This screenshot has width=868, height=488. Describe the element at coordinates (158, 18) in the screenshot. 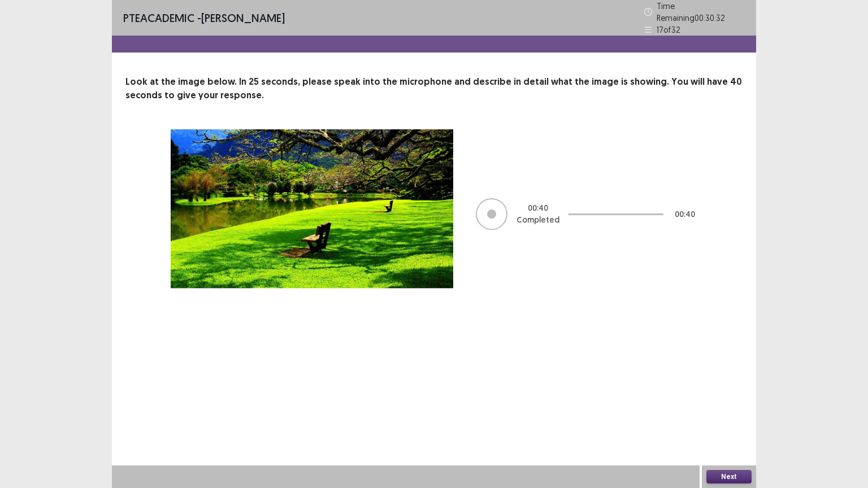

I see `span: PTE academic` at that location.